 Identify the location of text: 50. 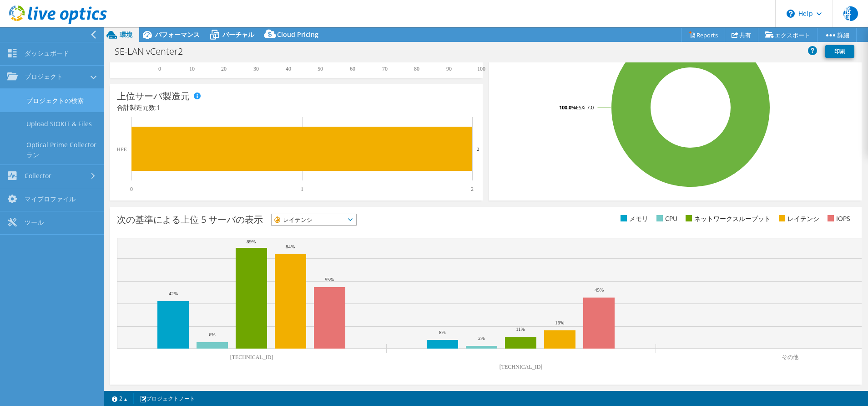
(320, 69).